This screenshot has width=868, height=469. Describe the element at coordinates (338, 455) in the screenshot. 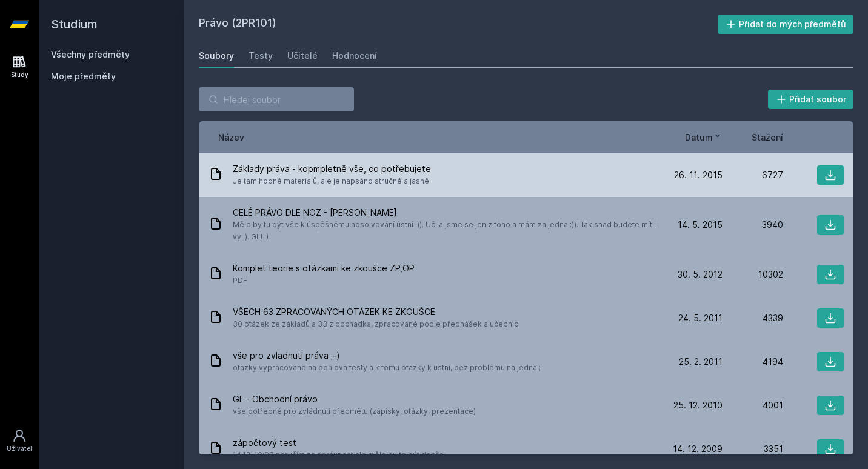

I see `span: 14.12. 10:00 neručím za správnost,ale mělo by to být dobře` at that location.